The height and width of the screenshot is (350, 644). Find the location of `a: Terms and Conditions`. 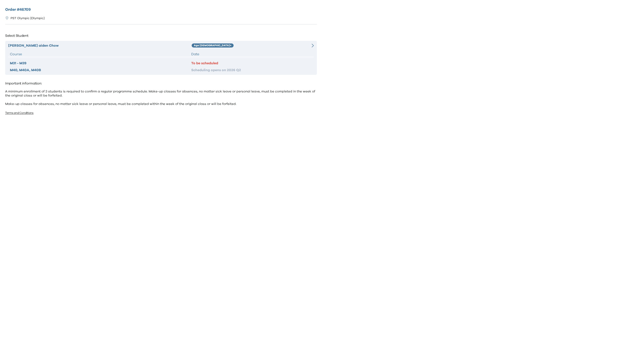

a: Terms and Conditions is located at coordinates (19, 113).